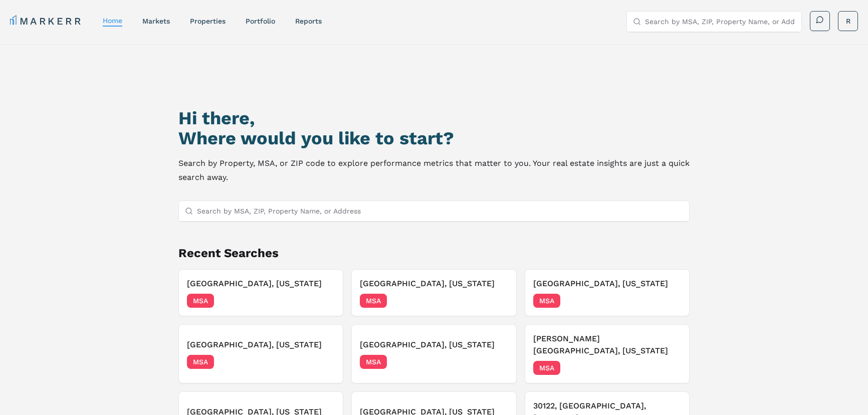 Image resolution: width=868 pixels, height=415 pixels. I want to click on a: properties, so click(207, 21).